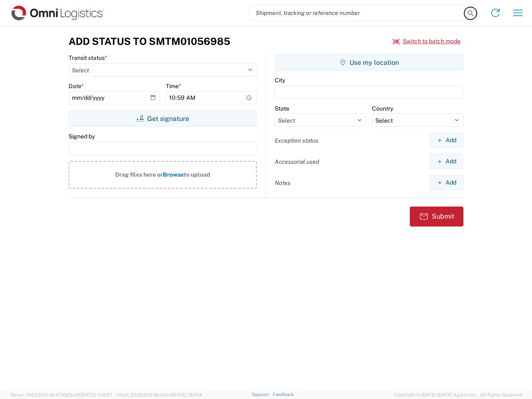  I want to click on a: Feedback, so click(283, 394).